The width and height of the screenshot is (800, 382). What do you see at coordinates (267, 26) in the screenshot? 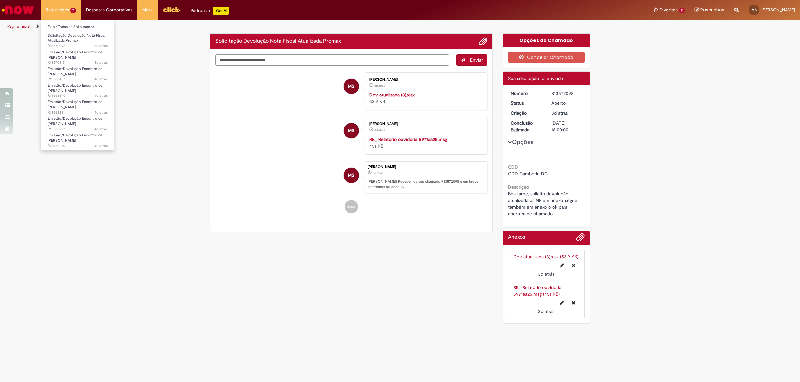
I see `ul: Trilhas de página` at bounding box center [267, 26].